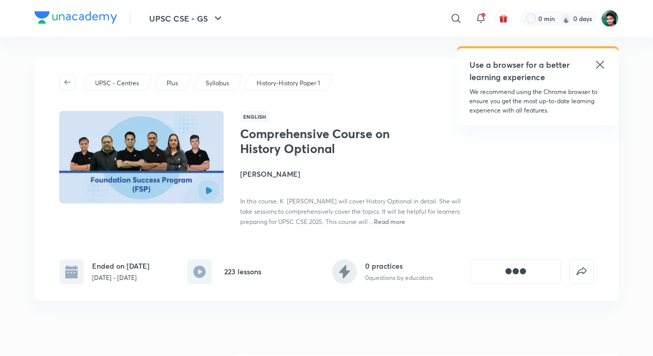 The image size is (653, 356). I want to click on h6: 0 practices, so click(399, 266).